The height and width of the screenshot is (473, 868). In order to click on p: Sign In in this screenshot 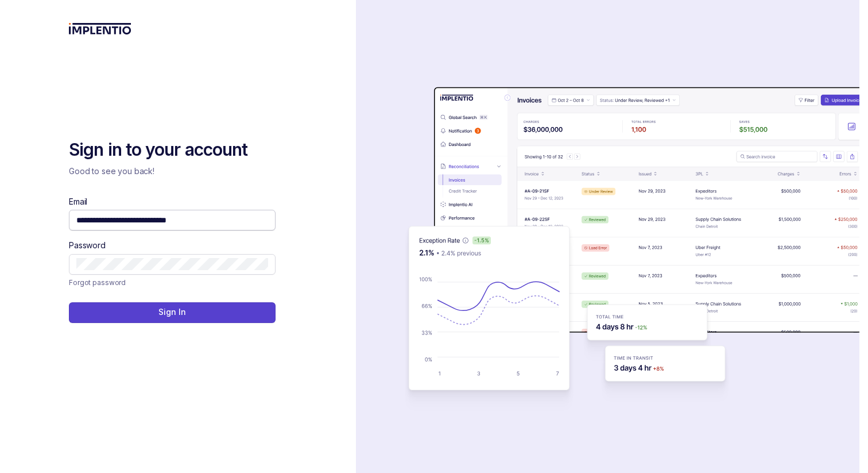, I will do `click(172, 312)`.